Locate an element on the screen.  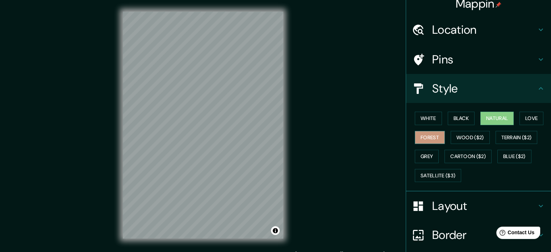
canvas: Map is located at coordinates (203, 125).